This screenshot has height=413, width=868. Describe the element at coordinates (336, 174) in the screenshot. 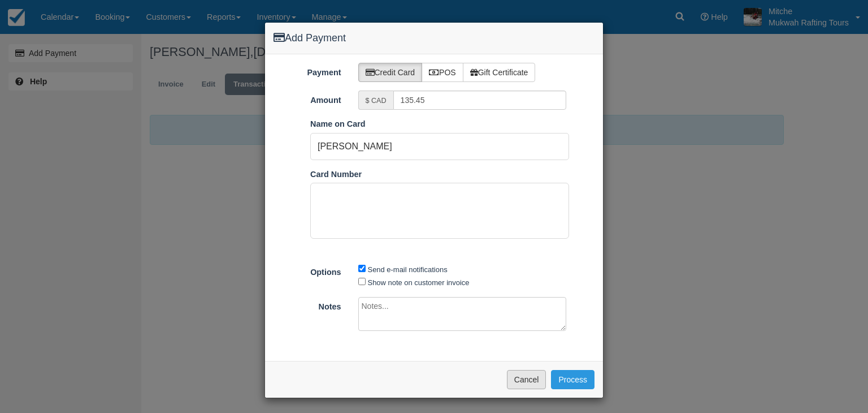

I see `label: Card Number` at that location.